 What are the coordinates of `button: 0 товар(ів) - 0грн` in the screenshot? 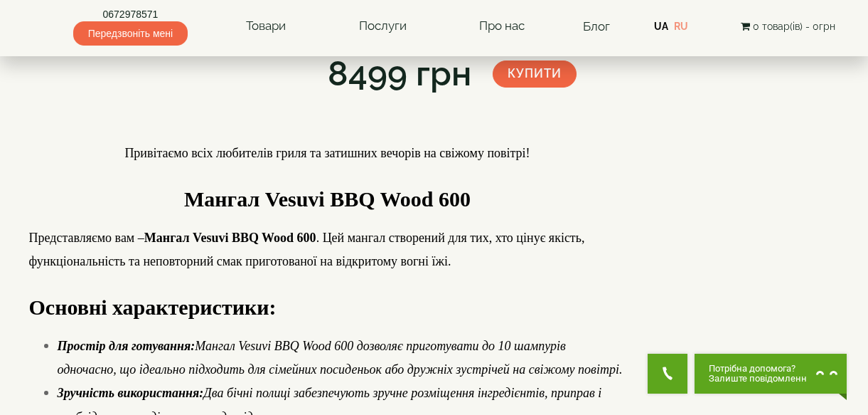 It's located at (787, 26).